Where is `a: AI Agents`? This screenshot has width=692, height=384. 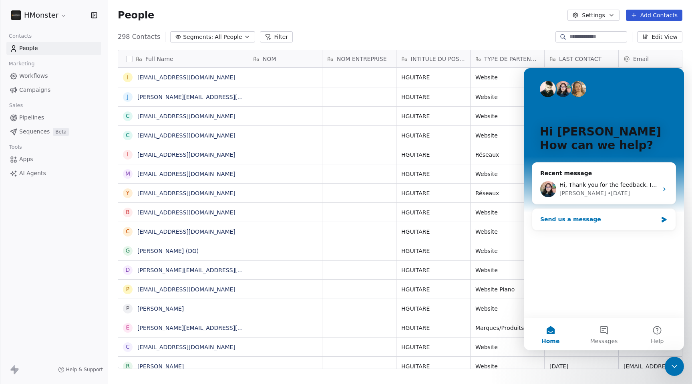
a: AI Agents is located at coordinates (54, 173).